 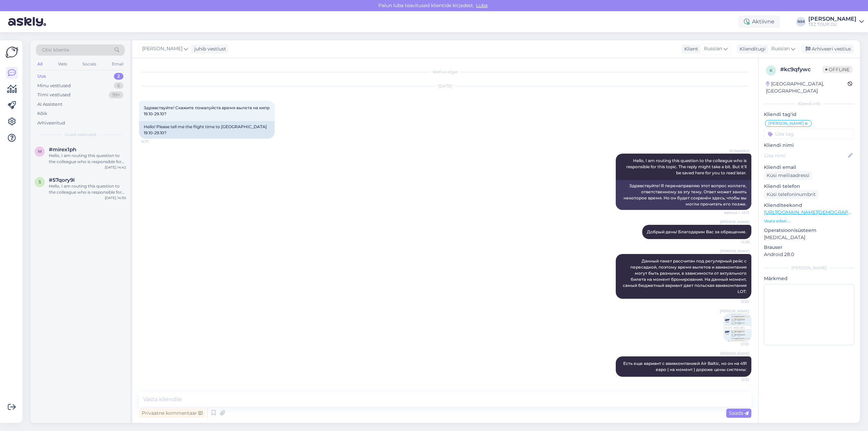 I want to click on div: All, so click(x=39, y=64).